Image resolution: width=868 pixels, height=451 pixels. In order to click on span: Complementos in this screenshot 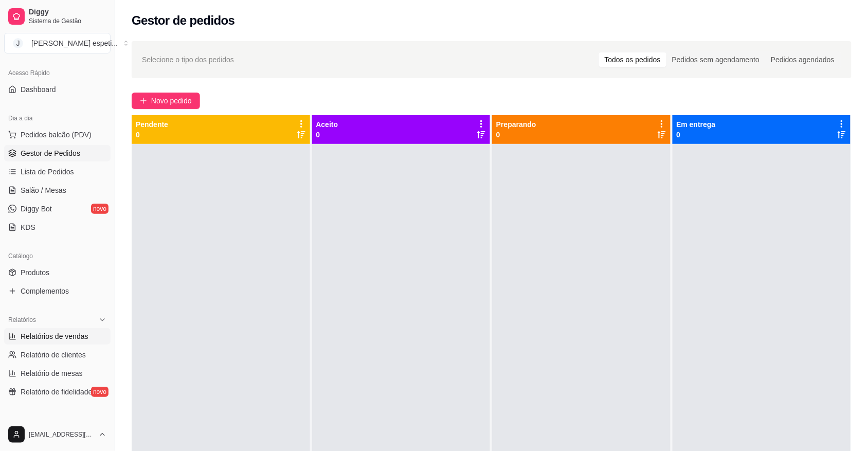, I will do `click(45, 291)`.